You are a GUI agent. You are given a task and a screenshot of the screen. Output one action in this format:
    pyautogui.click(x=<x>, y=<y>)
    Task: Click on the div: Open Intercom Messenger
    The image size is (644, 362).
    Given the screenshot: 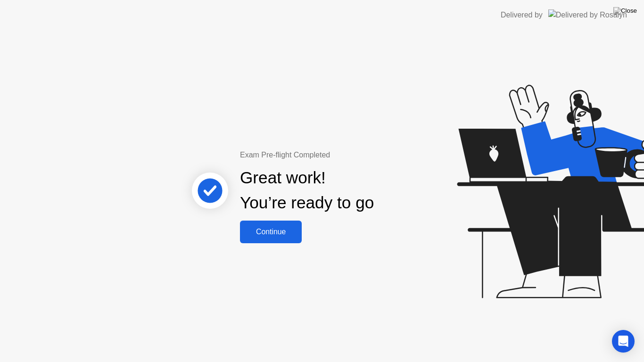 What is the action you would take?
    pyautogui.click(x=623, y=341)
    